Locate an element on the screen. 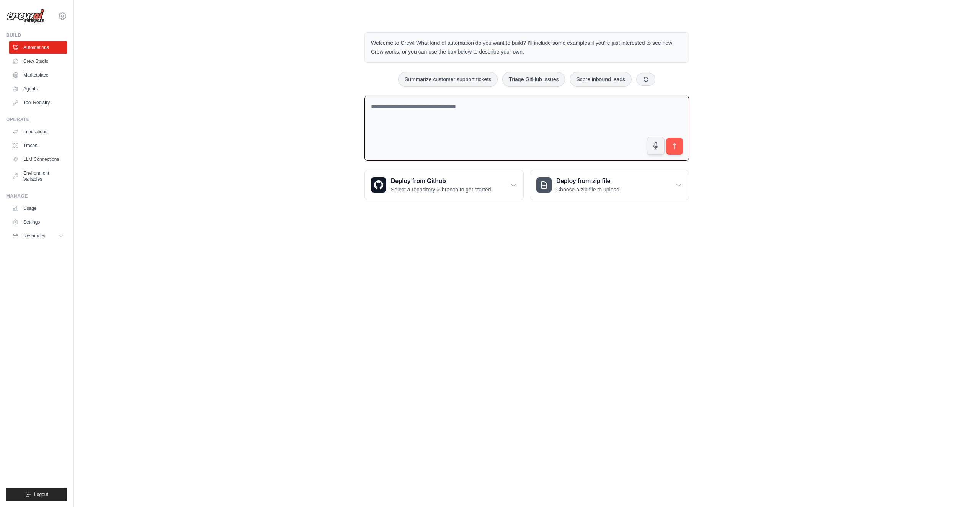 The image size is (980, 507). h3: Create an automation is located at coordinates (893, 452).